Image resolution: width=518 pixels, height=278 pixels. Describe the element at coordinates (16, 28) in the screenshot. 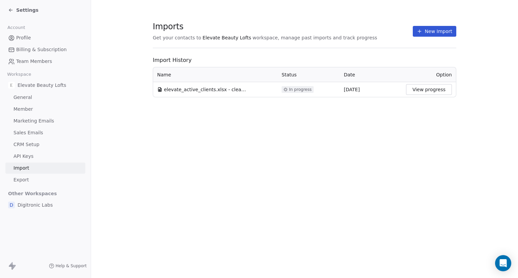

I see `span: Account` at that location.